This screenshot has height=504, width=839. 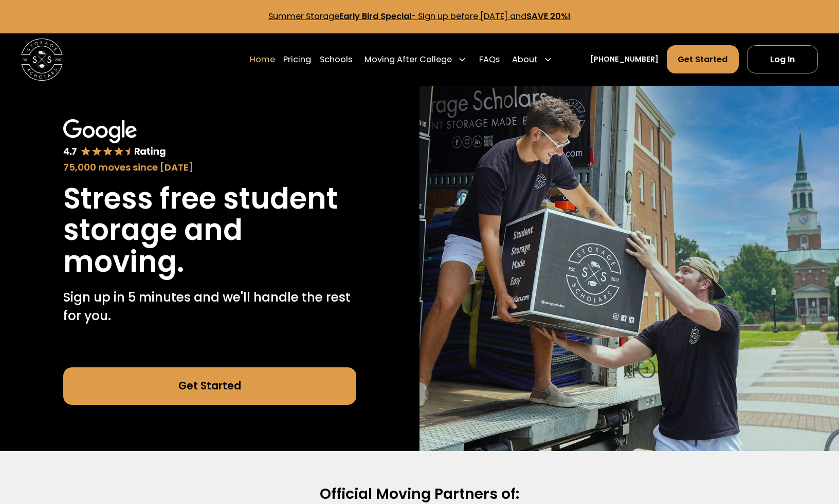 What do you see at coordinates (408, 59) in the screenshot?
I see `div: Moving After College` at bounding box center [408, 59].